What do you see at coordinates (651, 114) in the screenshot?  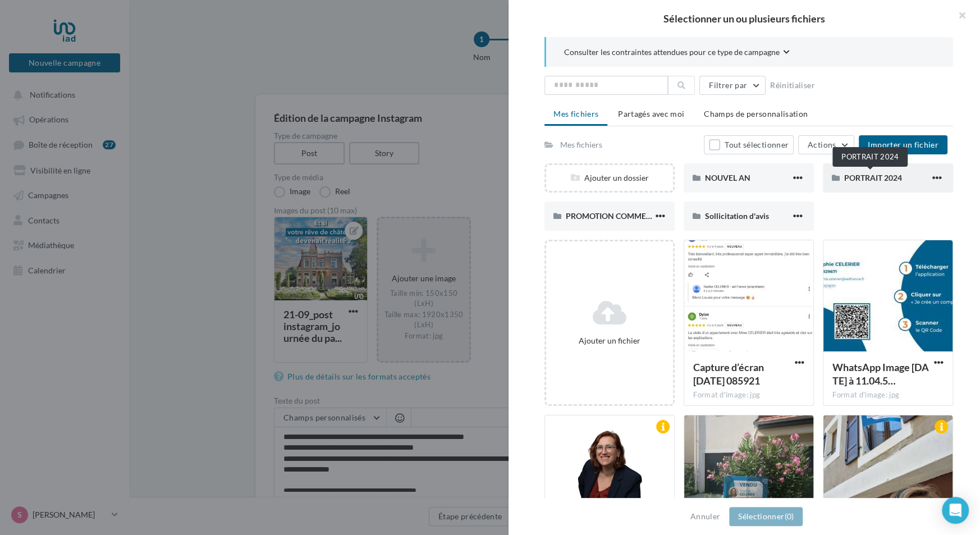 I see `span: Partagés avec moi` at bounding box center [651, 114].